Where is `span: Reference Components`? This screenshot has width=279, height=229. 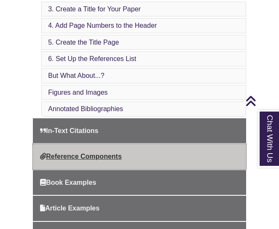 span: Reference Components is located at coordinates (81, 156).